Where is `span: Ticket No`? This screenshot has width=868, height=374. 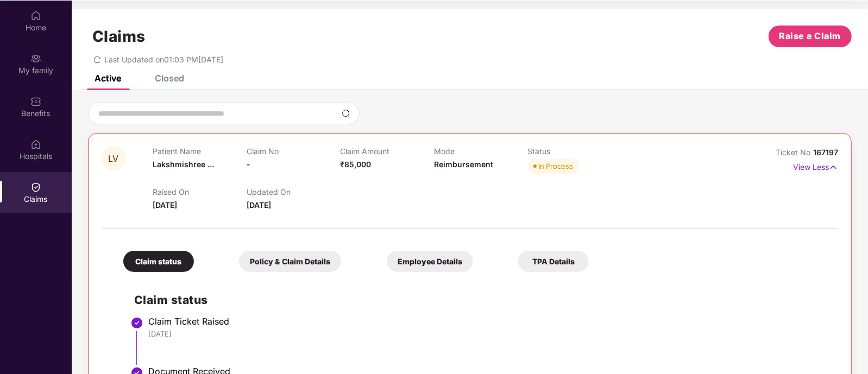 span: Ticket No is located at coordinates (794, 152).